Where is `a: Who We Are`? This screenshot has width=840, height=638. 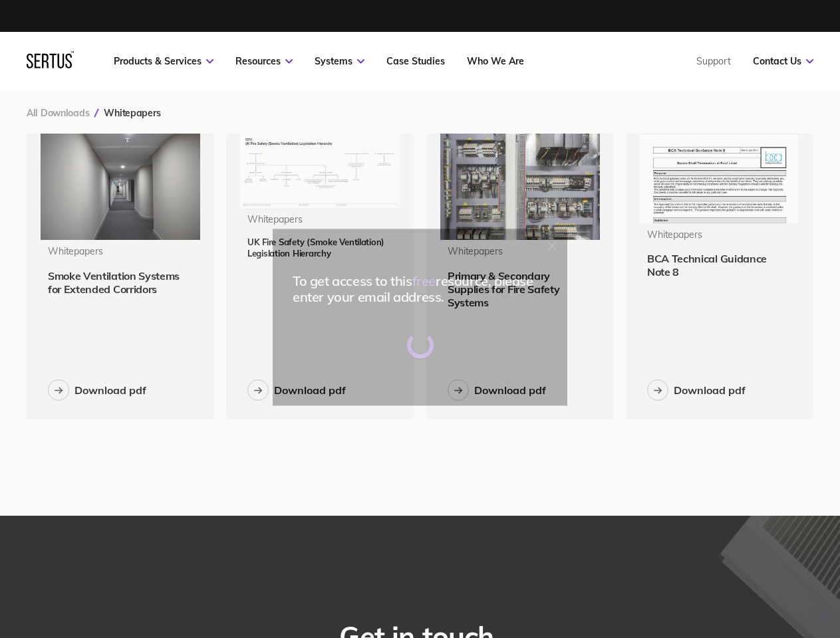
a: Who We Are is located at coordinates (496, 61).